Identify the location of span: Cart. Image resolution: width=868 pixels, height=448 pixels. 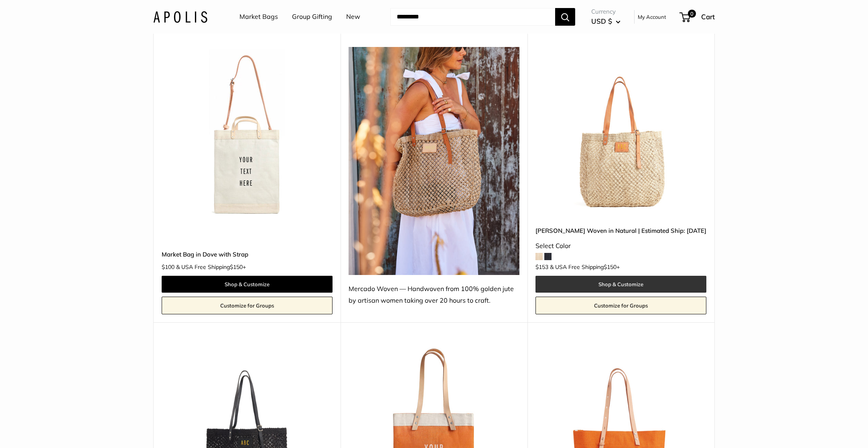
(708, 17).